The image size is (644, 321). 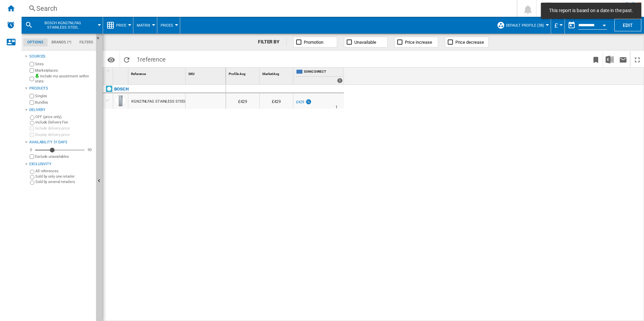 I want to click on button: Price, so click(x=123, y=25).